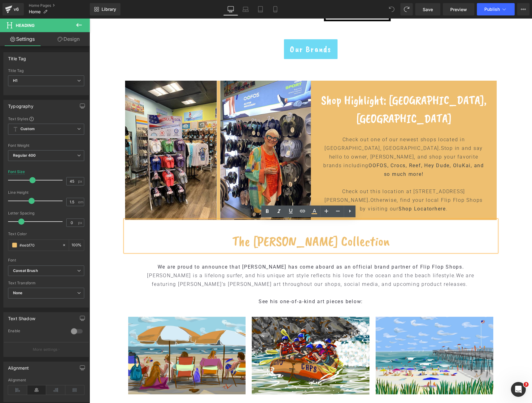 Image resolution: width=532 pixels, height=403 pixels. I want to click on span: Save, so click(427, 9).